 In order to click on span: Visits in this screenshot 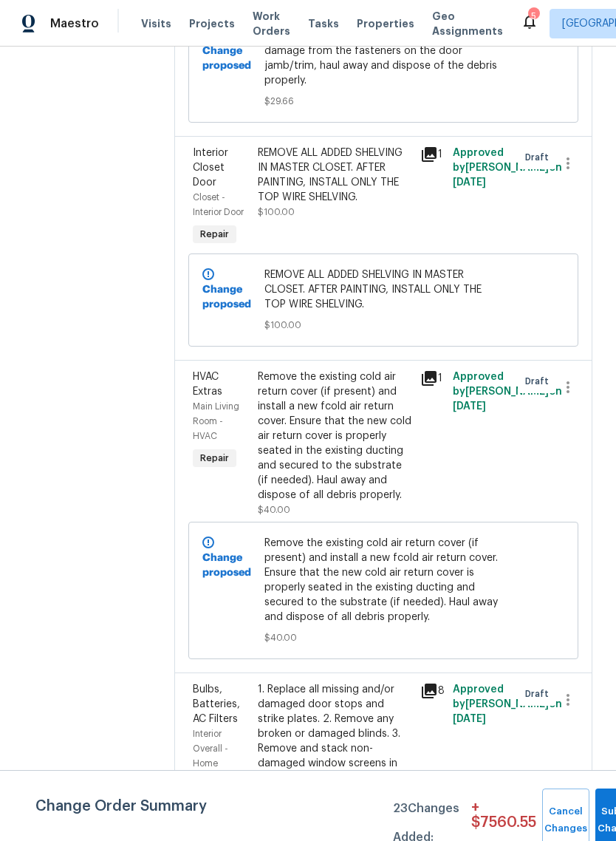, I will do `click(156, 24)`.